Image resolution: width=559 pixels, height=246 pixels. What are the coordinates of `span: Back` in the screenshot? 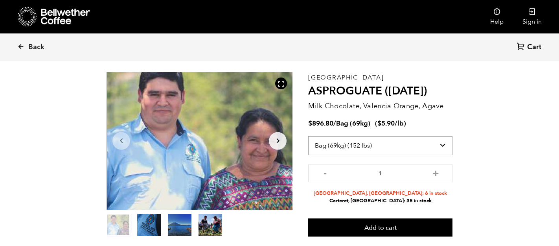 It's located at (36, 47).